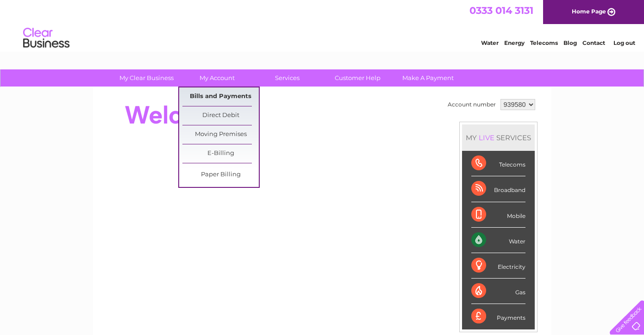 Image resolution: width=644 pixels, height=335 pixels. Describe the element at coordinates (498, 163) in the screenshot. I see `div: Telecoms` at that location.